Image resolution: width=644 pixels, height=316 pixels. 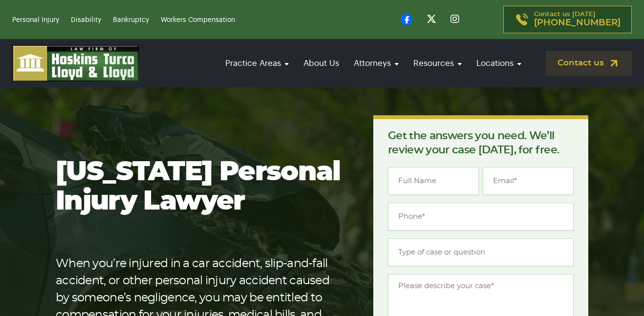 What do you see at coordinates (321, 63) in the screenshot?
I see `a: About Us` at bounding box center [321, 63].